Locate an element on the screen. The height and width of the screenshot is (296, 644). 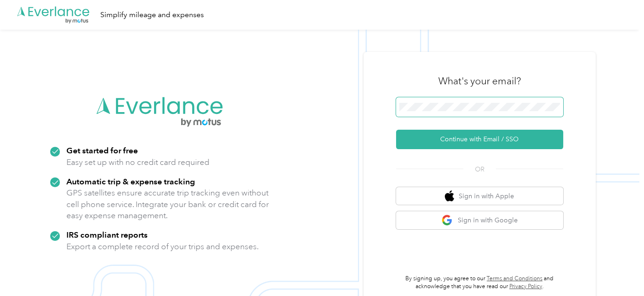
button: apple logoSign in with Apple is located at coordinates (479, 196).